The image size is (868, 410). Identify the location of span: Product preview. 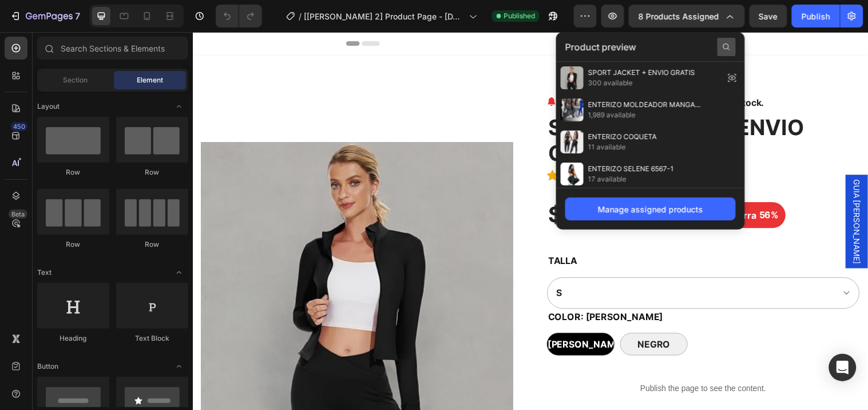
(601, 47).